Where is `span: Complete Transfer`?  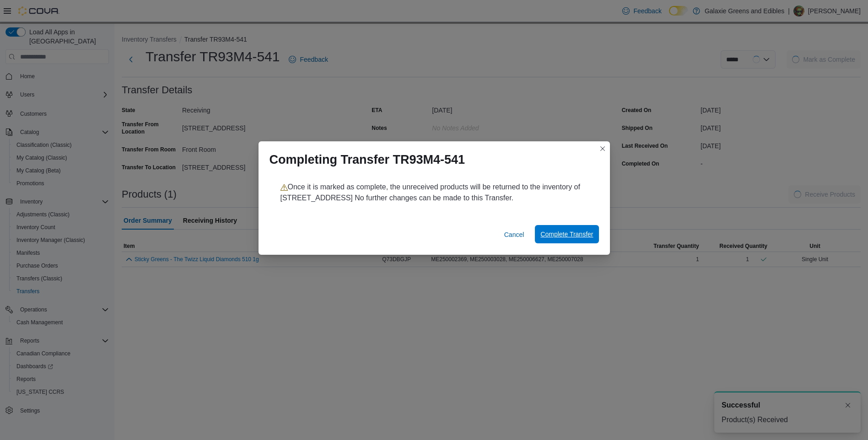
span: Complete Transfer is located at coordinates (566, 234).